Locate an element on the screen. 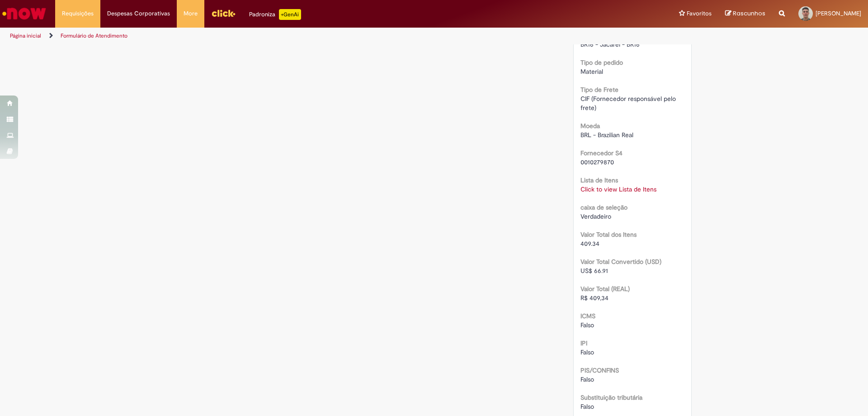 This screenshot has width=868, height=416. span: US$ 66.91 is located at coordinates (594, 270).